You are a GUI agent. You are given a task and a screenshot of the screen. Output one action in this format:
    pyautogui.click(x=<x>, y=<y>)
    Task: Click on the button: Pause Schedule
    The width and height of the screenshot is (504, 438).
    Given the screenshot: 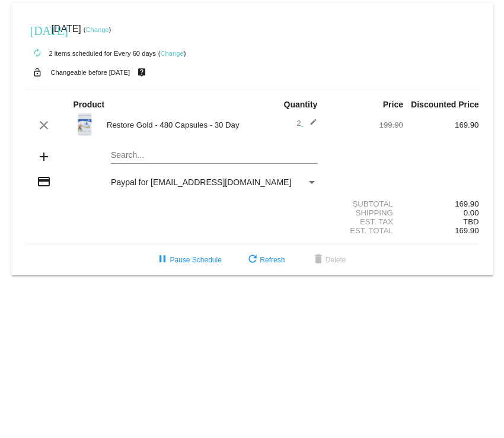 What is the action you would take?
    pyautogui.click(x=188, y=260)
    